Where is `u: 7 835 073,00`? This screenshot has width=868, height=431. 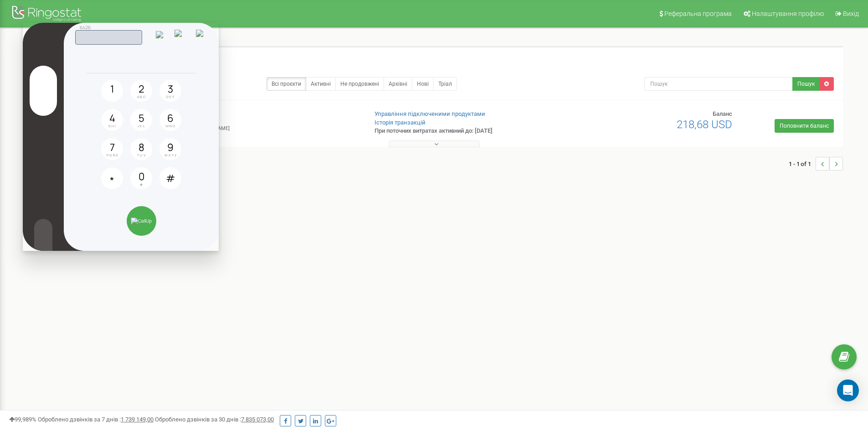 u: 7 835 073,00 is located at coordinates (258, 419).